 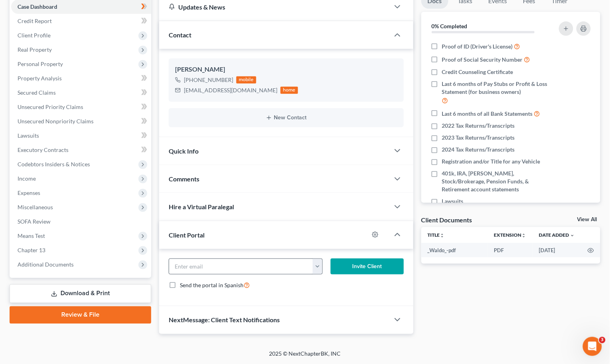 I want to click on span: Secured Claims, so click(x=37, y=92).